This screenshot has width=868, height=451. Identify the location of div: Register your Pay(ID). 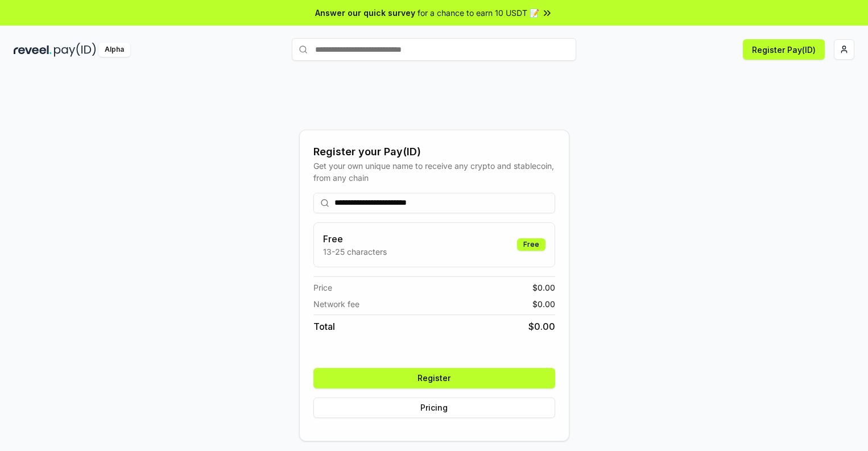
(434, 152).